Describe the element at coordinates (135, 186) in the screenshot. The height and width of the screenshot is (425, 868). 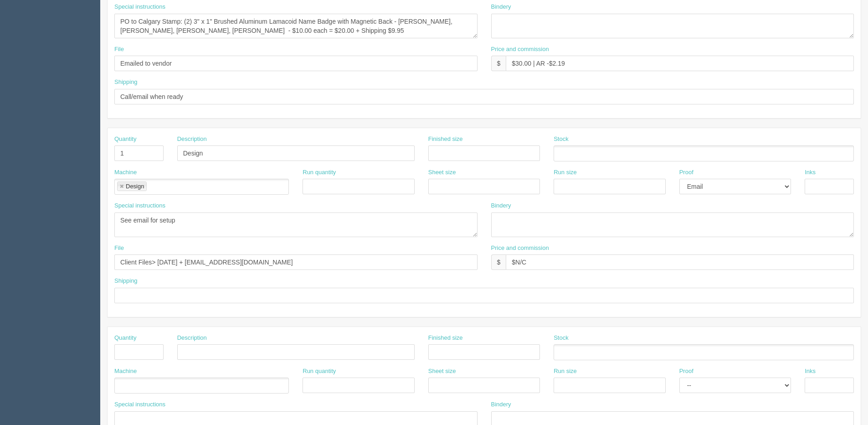
I see `div: Design` at that location.